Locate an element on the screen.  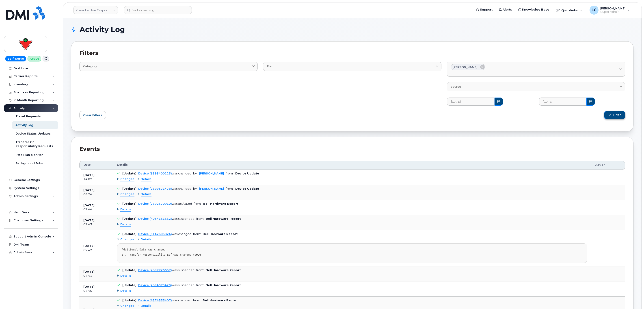
div: 07:44 is located at coordinates (96, 210).